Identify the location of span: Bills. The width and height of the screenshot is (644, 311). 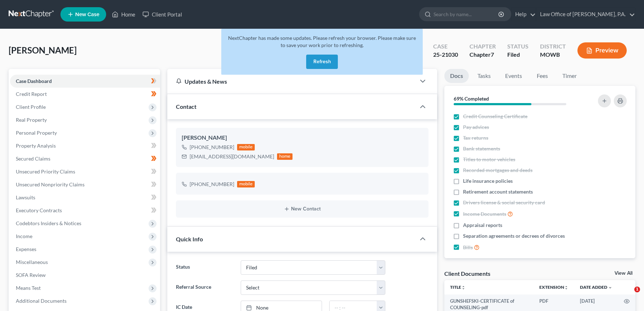
(468, 247).